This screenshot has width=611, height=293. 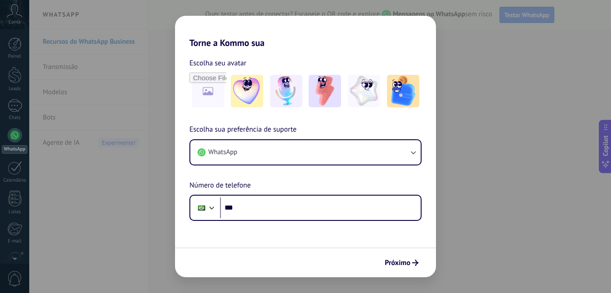 What do you see at coordinates (247, 91) in the screenshot?
I see `img: -1.jpeg` at bounding box center [247, 91].